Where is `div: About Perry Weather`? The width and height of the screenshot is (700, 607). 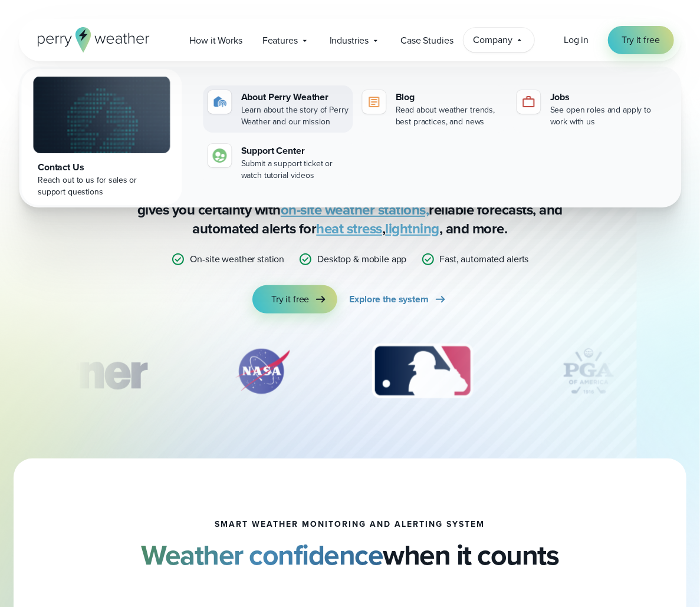 div: About Perry Weather is located at coordinates (295, 97).